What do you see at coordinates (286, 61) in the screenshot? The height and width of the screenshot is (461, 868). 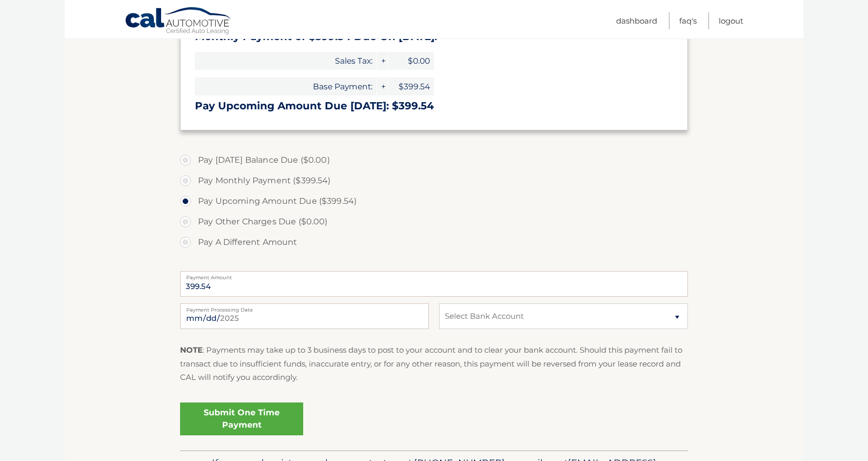 I see `span: Sales Tax:` at bounding box center [286, 61].